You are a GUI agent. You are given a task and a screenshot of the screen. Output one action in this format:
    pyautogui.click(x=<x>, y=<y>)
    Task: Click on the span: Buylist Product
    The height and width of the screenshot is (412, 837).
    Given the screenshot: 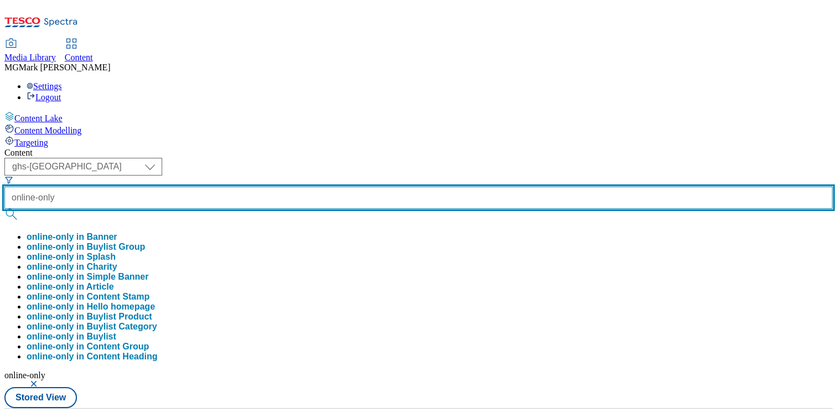 What is the action you would take?
    pyautogui.click(x=119, y=316)
    